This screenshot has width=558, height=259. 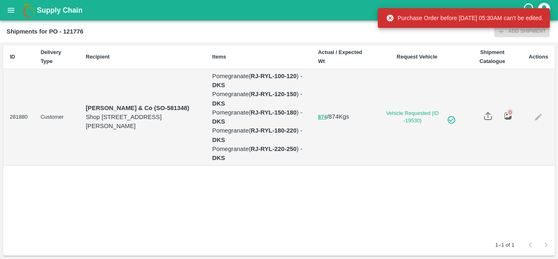 What do you see at coordinates (341, 116) in the screenshot?
I see `p: / 874 Kgs` at bounding box center [341, 116].